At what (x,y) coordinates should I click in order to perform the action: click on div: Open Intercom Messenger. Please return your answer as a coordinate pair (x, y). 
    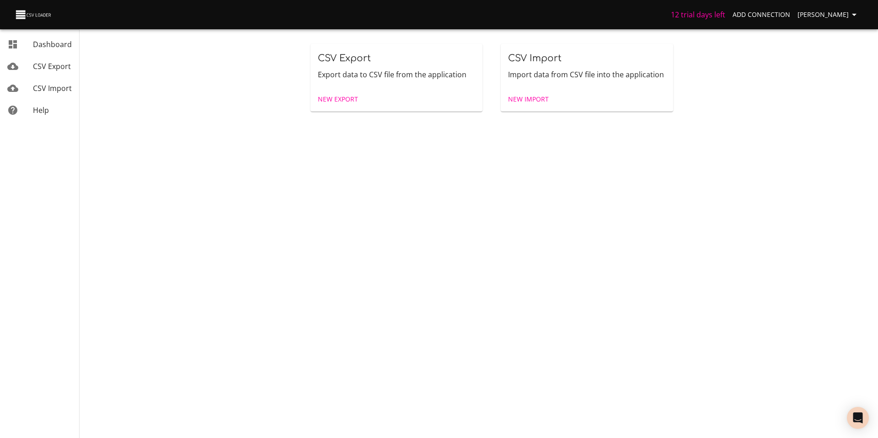
    Looking at the image, I should click on (858, 418).